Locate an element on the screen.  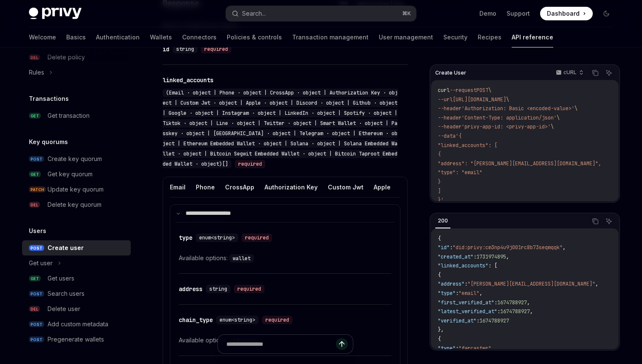
div: Delete key quorum is located at coordinates (74, 205).